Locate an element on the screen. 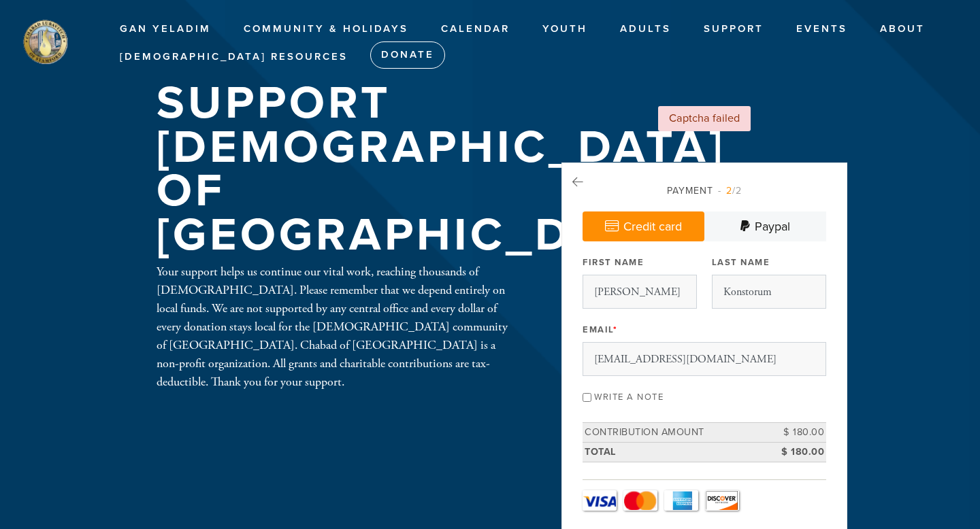  span: This field is required. is located at coordinates (615, 330).